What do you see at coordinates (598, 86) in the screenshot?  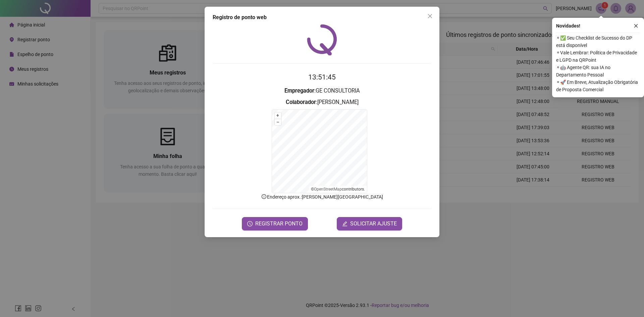 I see `span: ⚬ 🚀 Em Breve, Atualização Obrigatória de Proposta Comercial` at bounding box center [598, 86].